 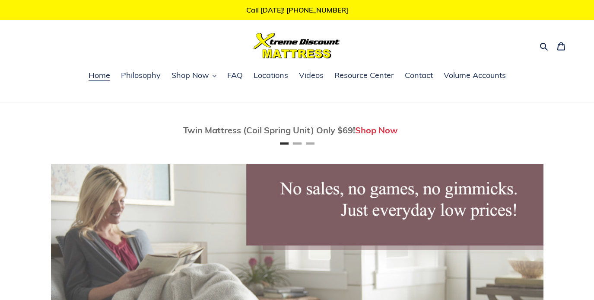 I want to click on button: Shop Now, so click(x=194, y=76).